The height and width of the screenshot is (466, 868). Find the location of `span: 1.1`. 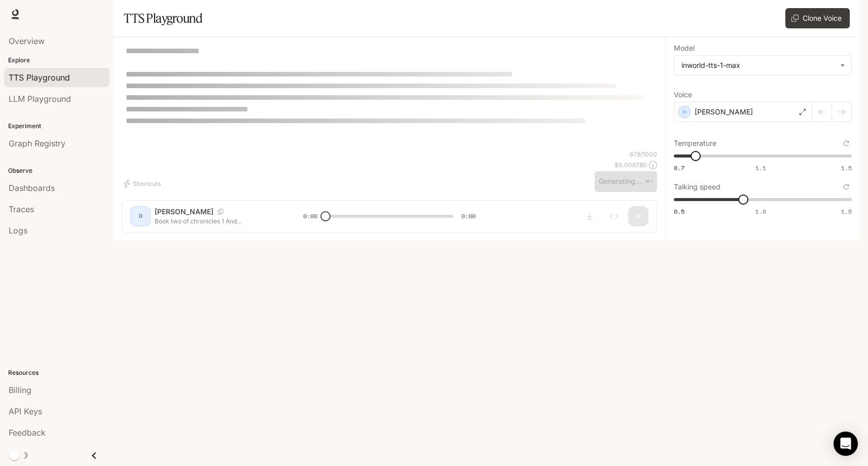

span: 1.1 is located at coordinates (760, 168).